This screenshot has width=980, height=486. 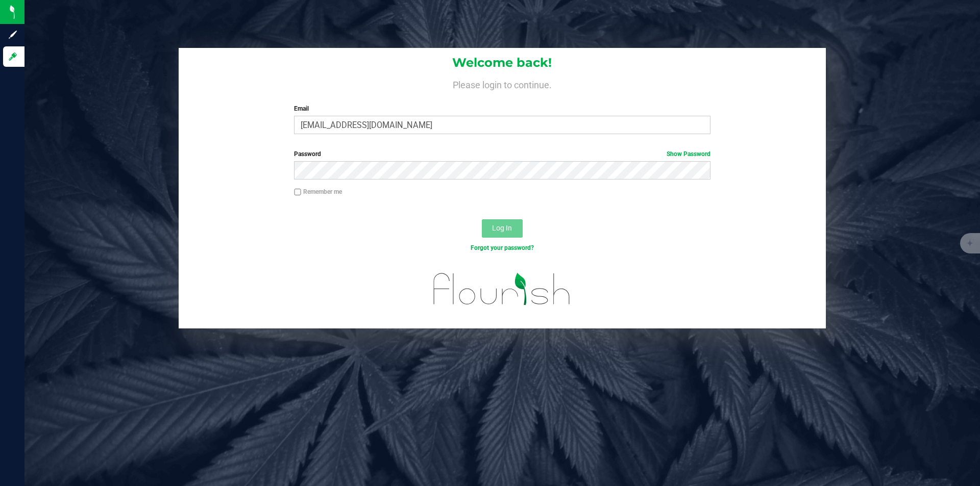 What do you see at coordinates (502, 248) in the screenshot?
I see `a: Forgot your password?` at bounding box center [502, 248].